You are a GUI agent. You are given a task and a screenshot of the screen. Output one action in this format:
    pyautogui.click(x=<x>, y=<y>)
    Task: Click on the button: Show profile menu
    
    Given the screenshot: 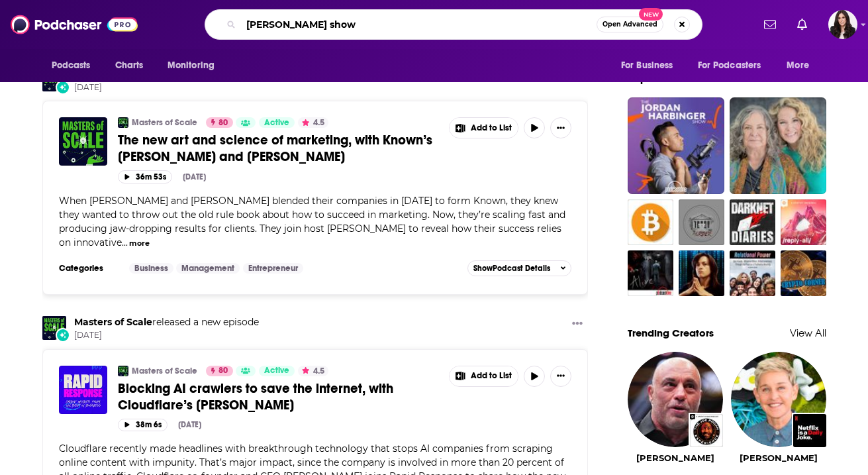 What is the action you would take?
    pyautogui.click(x=843, y=25)
    